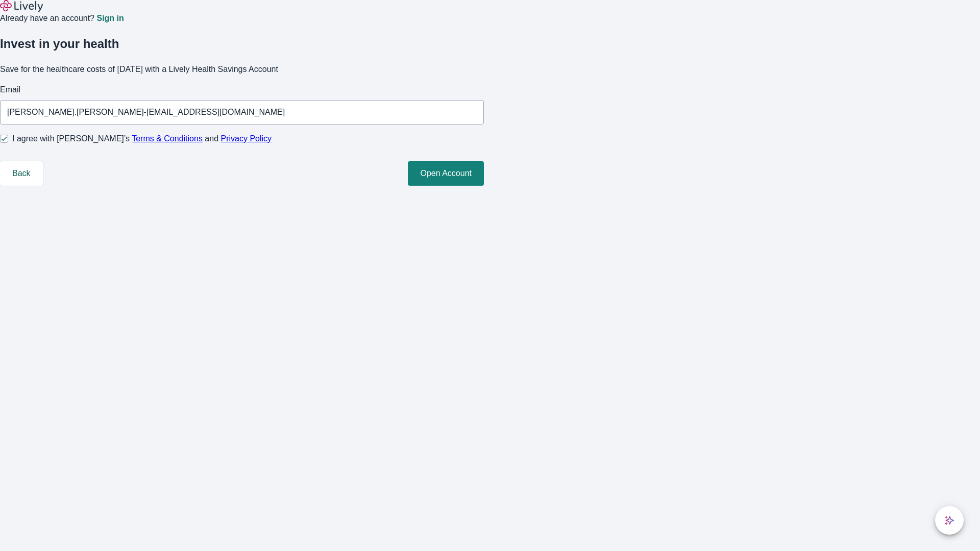 The image size is (980, 551). What do you see at coordinates (949, 520) in the screenshot?
I see `button: chat` at bounding box center [949, 520].